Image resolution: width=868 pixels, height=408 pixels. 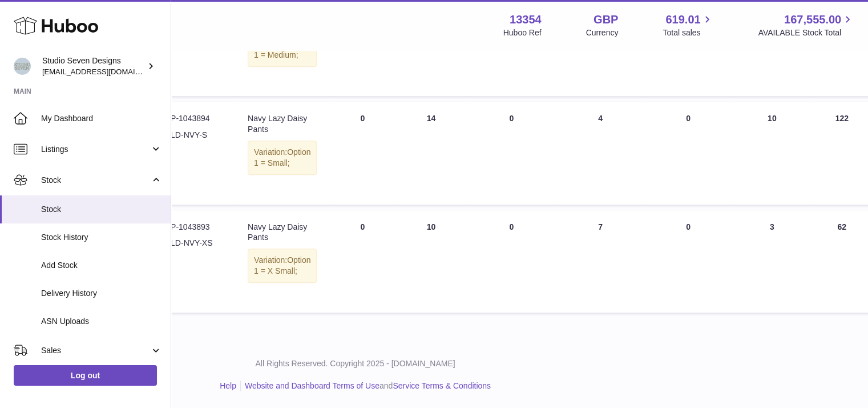 I want to click on dd: LD-NVY-XS, so click(x=197, y=249).